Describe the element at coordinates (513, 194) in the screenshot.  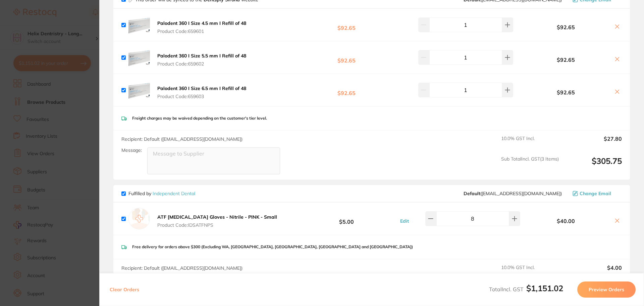
I see `span: orders@independentdental.com.au` at that location.